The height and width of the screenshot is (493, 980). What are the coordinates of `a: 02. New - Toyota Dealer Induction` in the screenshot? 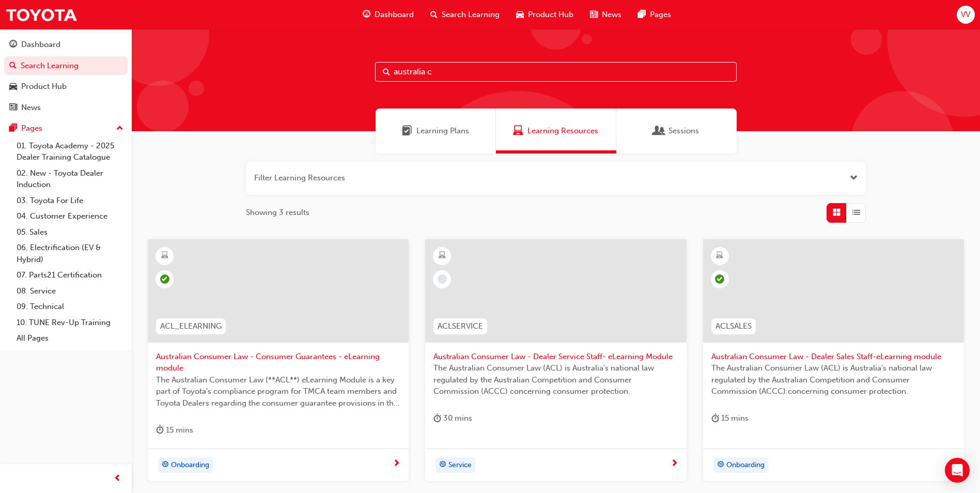 It's located at (69, 179).